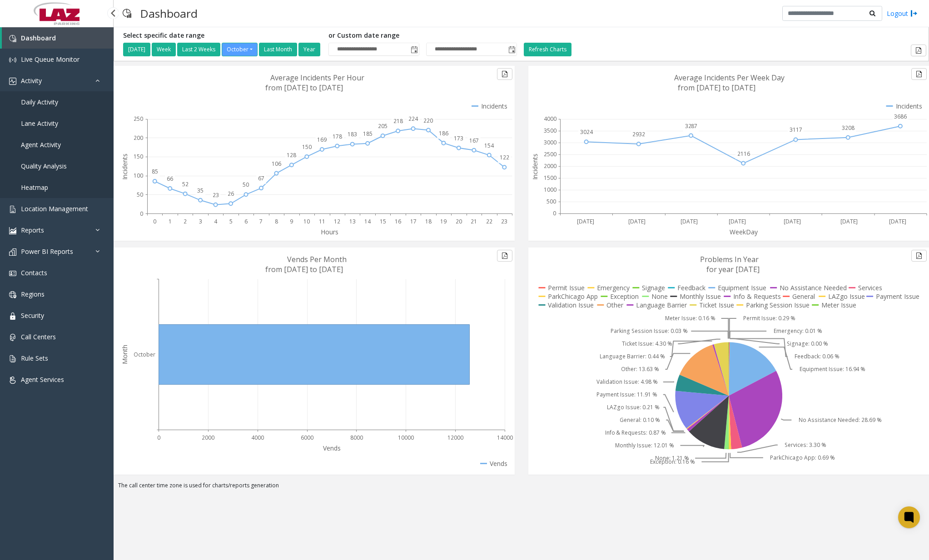 This screenshot has width=929, height=560. Describe the element at coordinates (155, 171) in the screenshot. I see `text: 85` at that location.